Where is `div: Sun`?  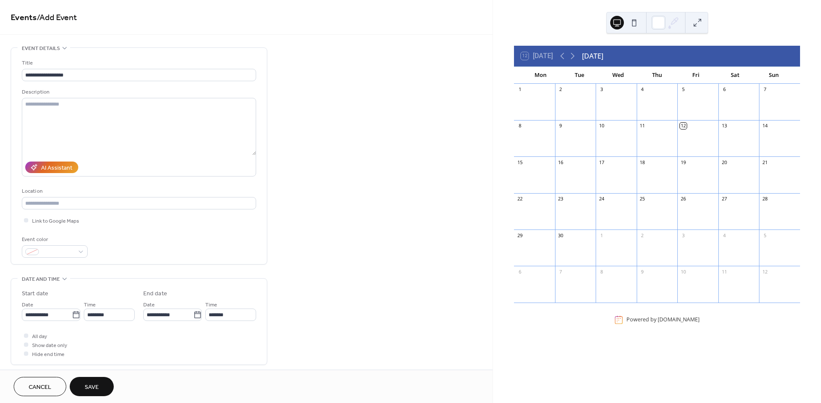
div: Sun is located at coordinates (774, 75).